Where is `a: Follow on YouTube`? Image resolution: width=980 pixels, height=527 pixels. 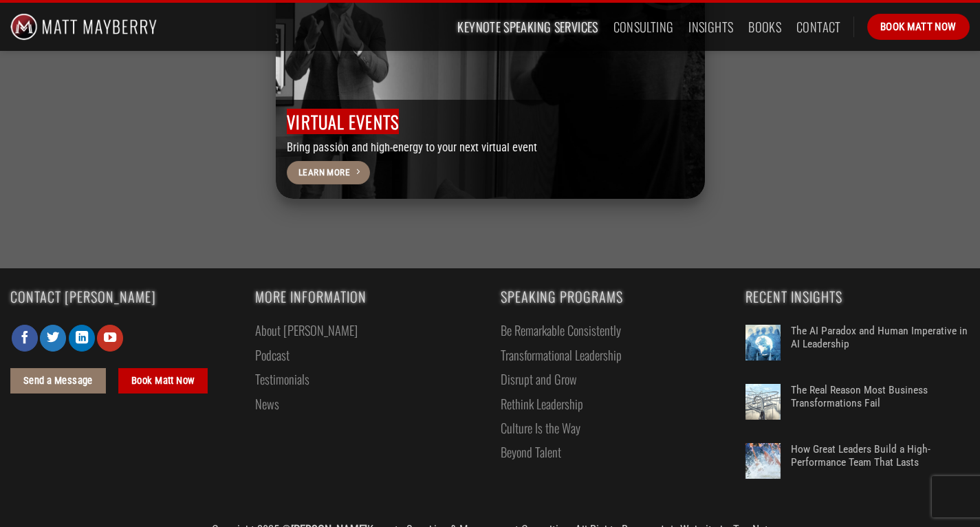 a: Follow on YouTube is located at coordinates (110, 337).